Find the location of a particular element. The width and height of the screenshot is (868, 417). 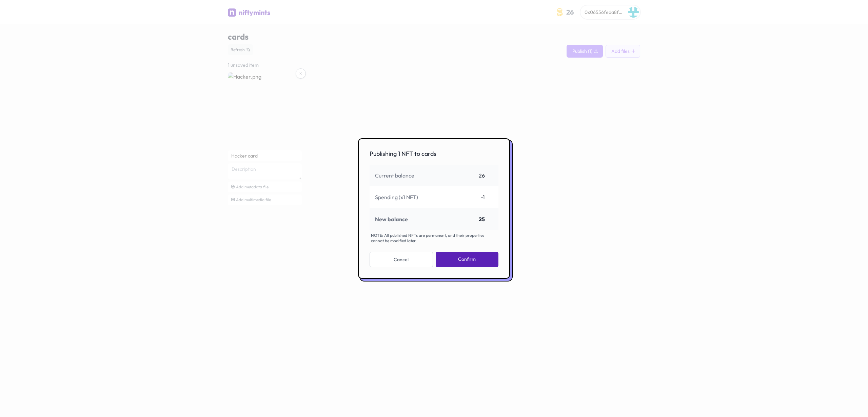

dd: -1 is located at coordinates (483, 197).